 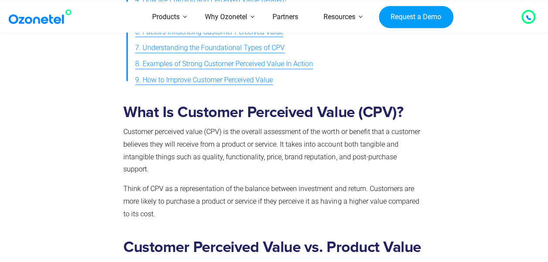 What do you see at coordinates (210, 48) in the screenshot?
I see `span: 7. Understanding the Foundational Types of CPV` at bounding box center [210, 48].